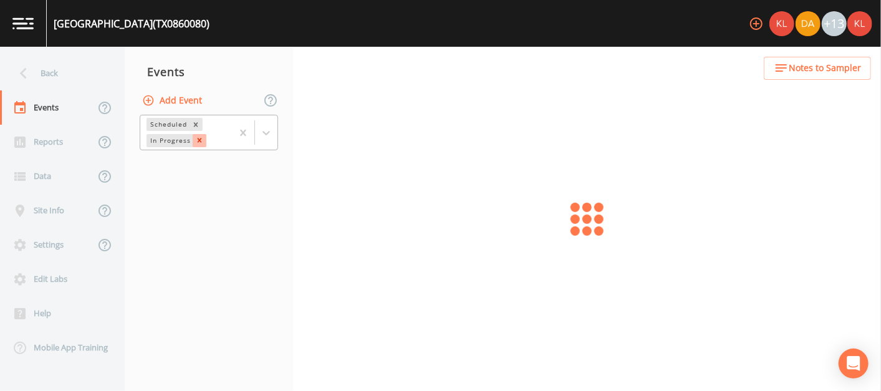 The image size is (881, 391). What do you see at coordinates (173, 100) in the screenshot?
I see `button: Add Event` at bounding box center [173, 100].